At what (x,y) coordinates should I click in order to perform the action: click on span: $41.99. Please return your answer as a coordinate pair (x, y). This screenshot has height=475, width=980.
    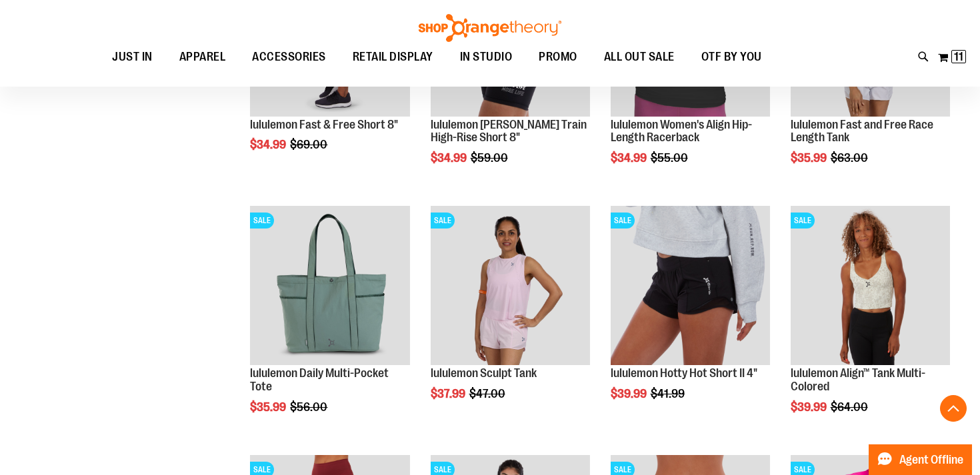
    Looking at the image, I should click on (669, 394).